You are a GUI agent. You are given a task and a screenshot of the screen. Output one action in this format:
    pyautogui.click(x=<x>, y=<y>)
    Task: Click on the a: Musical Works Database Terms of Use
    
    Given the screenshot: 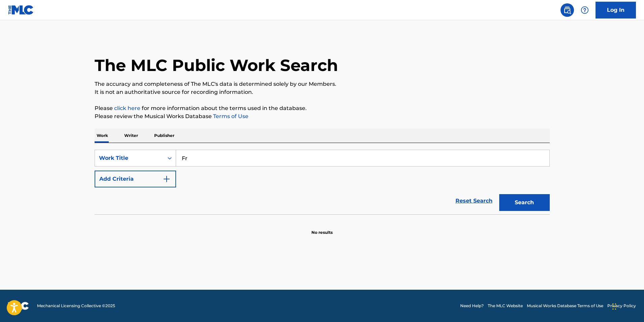 What is the action you would take?
    pyautogui.click(x=564, y=306)
    